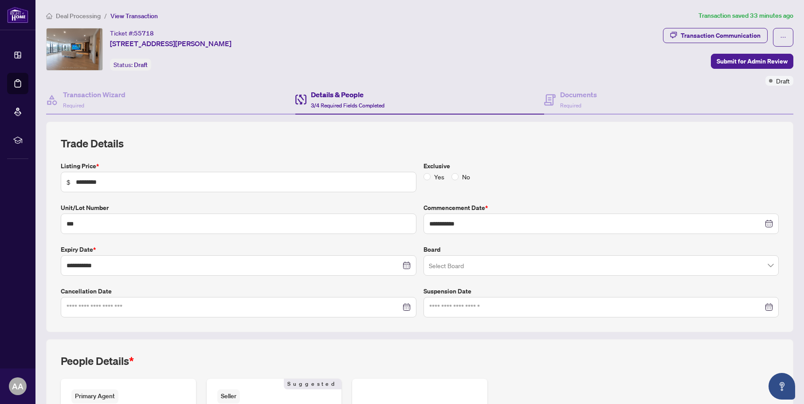  What do you see at coordinates (239, 249) in the screenshot?
I see `label: Expiry Date` at bounding box center [239, 249].